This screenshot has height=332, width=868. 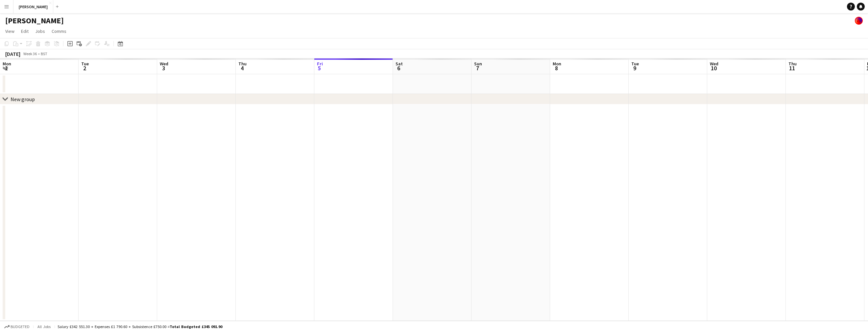 I want to click on app-user-avatar: Tobin James, so click(x=858, y=21).